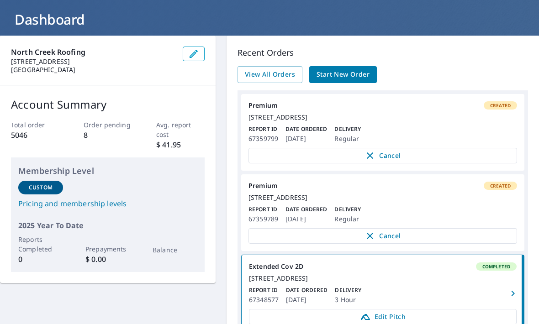 The image size is (539, 324). What do you see at coordinates (180, 145) in the screenshot?
I see `p: $ 41.95` at bounding box center [180, 145].